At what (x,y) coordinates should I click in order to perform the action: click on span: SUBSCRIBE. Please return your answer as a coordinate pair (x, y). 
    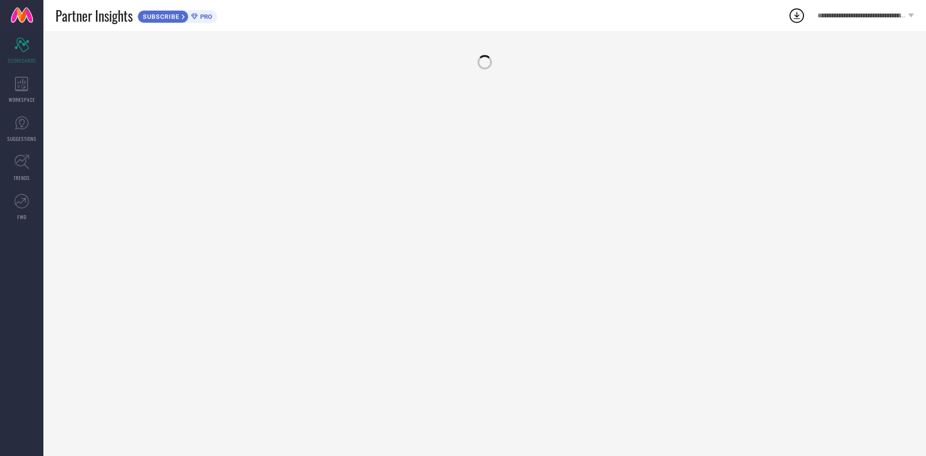
    Looking at the image, I should click on (160, 16).